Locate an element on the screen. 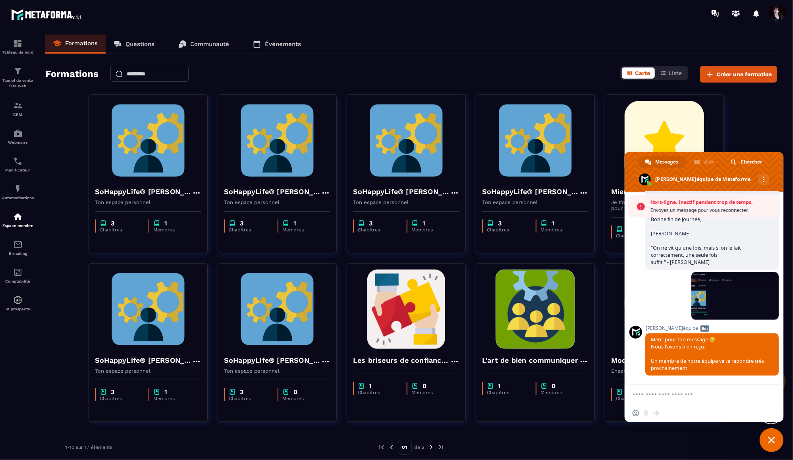  a: automationsautomationsEspace membre is located at coordinates (18, 220).